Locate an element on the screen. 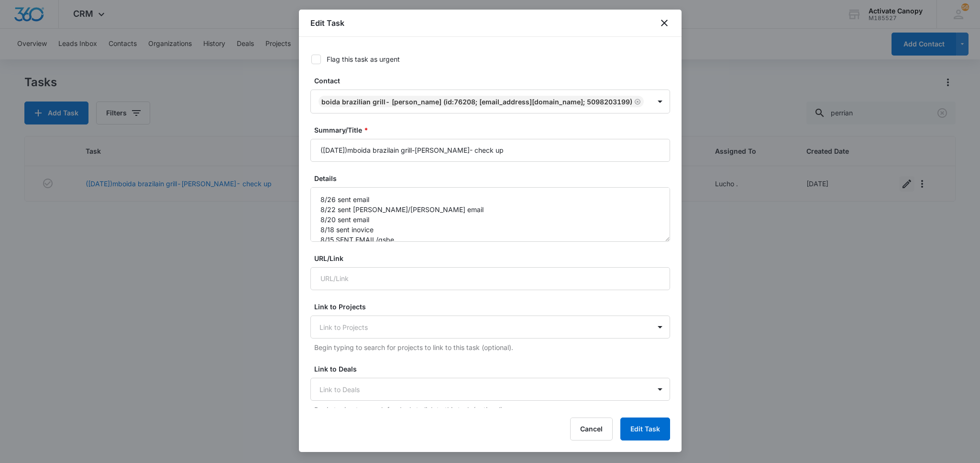 This screenshot has height=463, width=980. label: Link to Projects is located at coordinates (494, 306).